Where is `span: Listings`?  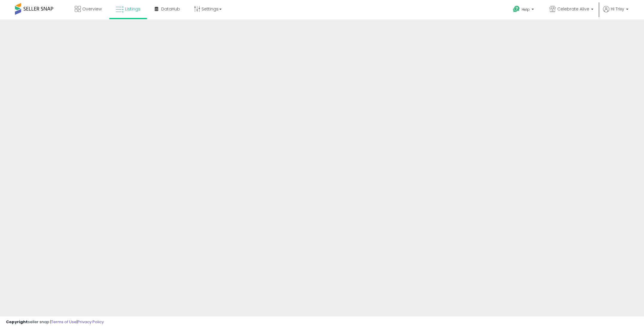
span: Listings is located at coordinates (133, 9).